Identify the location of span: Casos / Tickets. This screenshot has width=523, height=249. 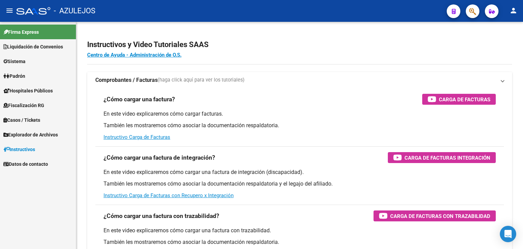
(22, 120).